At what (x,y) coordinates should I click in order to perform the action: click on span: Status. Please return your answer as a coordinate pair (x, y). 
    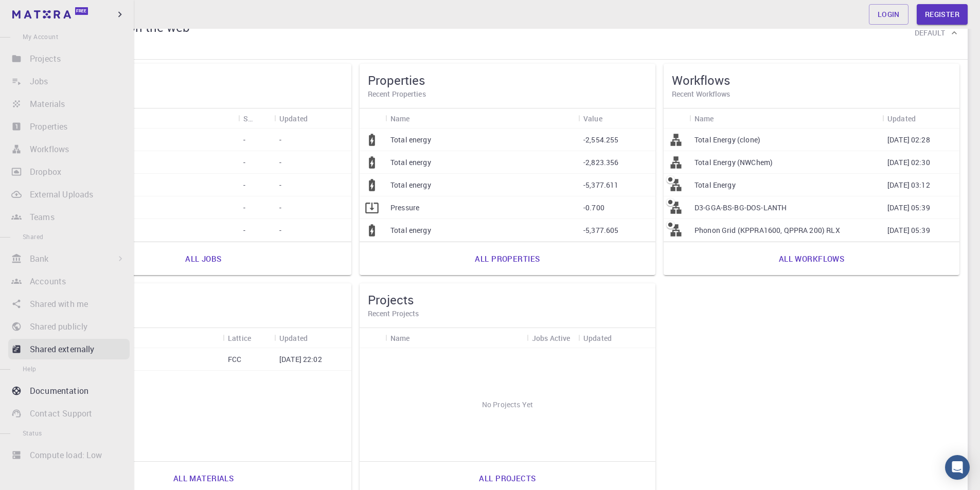
    Looking at the image, I should click on (32, 433).